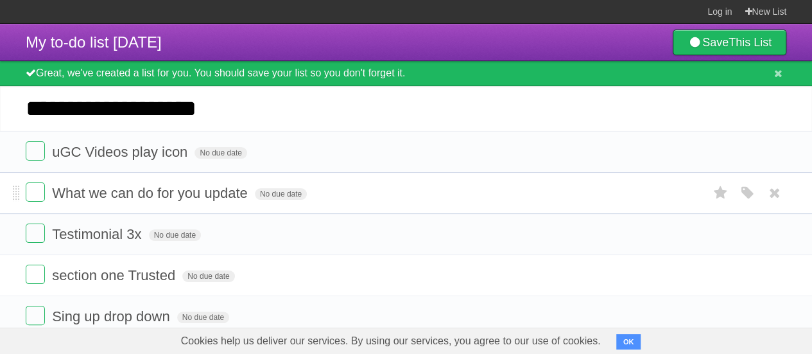  Describe the element at coordinates (98, 234) in the screenshot. I see `span: Testimonial 3x` at that location.